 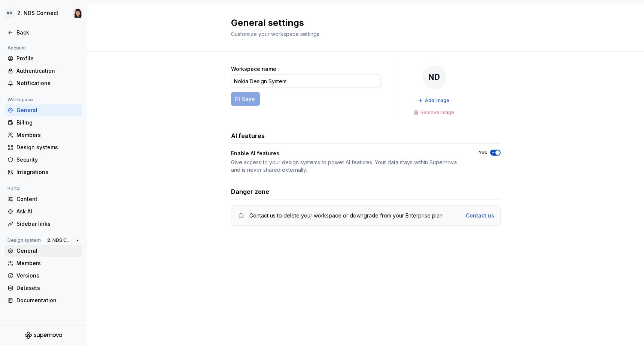 I want to click on div: Contact us to delete your workspace or downgrade from your Enterprise plan., so click(x=346, y=215).